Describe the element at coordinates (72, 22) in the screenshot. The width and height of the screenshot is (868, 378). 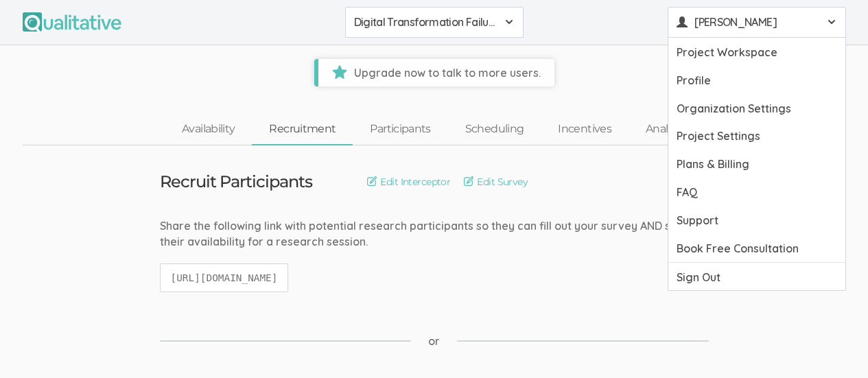
I see `img: Qualitative` at that location.